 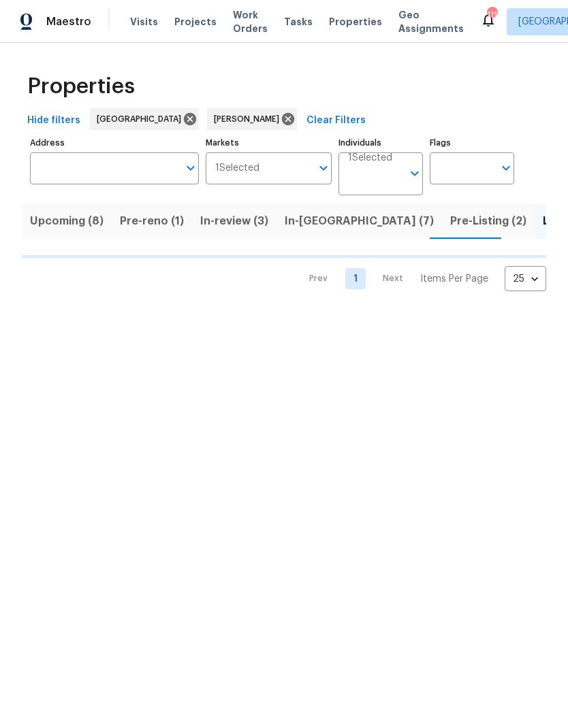 What do you see at coordinates (488, 221) in the screenshot?
I see `span: Pre-Listing (2)` at bounding box center [488, 221].